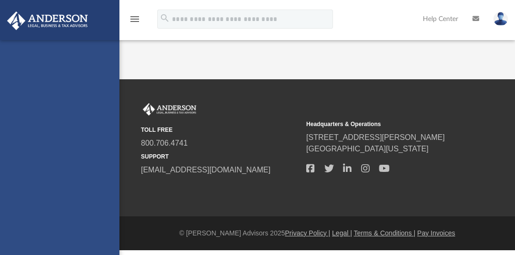  What do you see at coordinates (220, 130) in the screenshot?
I see `small: TOLL FREE` at bounding box center [220, 130].